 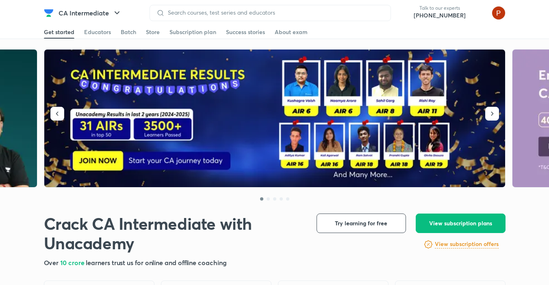 I want to click on a: Company Logo, so click(x=49, y=13).